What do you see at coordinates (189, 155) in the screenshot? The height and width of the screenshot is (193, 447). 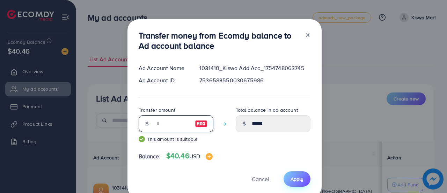 I see `h4: $40.46` at bounding box center [189, 155].